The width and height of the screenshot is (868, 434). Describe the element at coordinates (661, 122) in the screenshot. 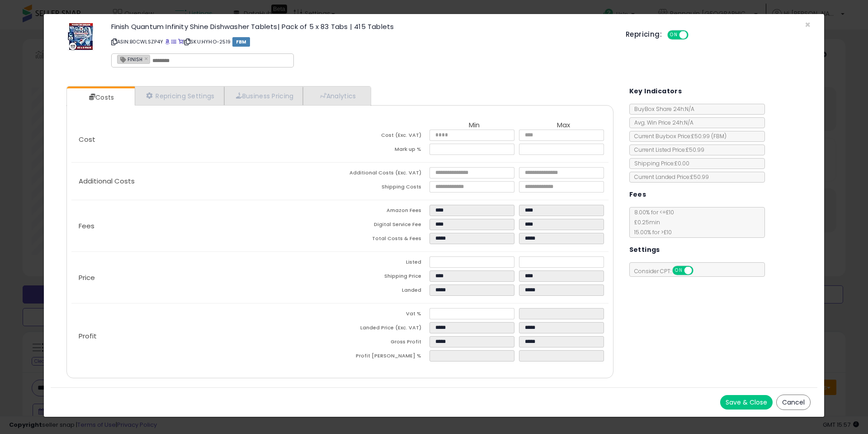

I see `span: Avg. Win Price 24h: N/A` at that location.